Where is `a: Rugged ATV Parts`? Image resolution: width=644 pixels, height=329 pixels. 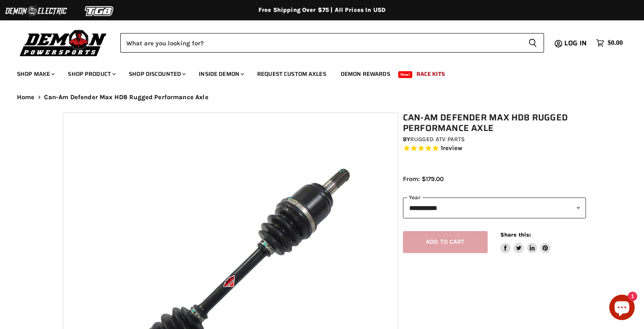 a: Rugged ATV Parts is located at coordinates (437, 139).